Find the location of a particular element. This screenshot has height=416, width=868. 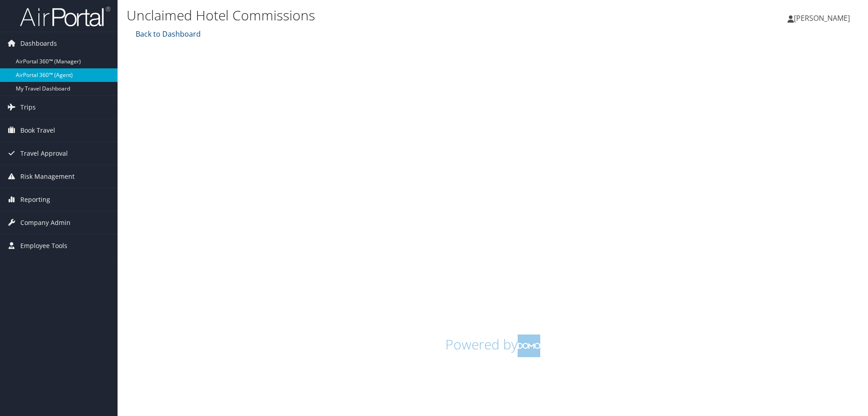

span: Employee Tools is located at coordinates (44, 246).